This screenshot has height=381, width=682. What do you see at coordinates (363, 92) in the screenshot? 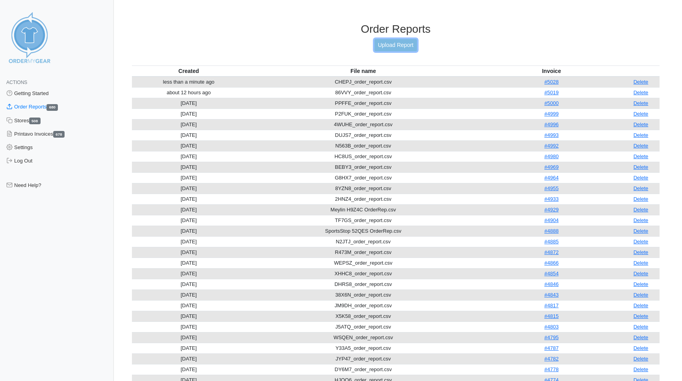
I see `td: 86VVY_order_report.csv` at bounding box center [363, 92].